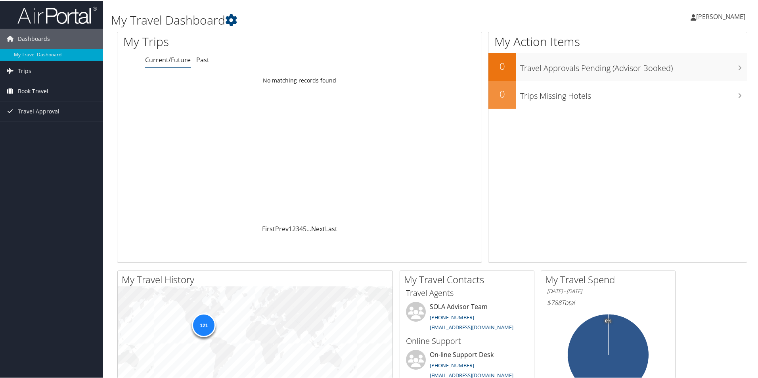  I want to click on h1: My Action Items, so click(618, 41).